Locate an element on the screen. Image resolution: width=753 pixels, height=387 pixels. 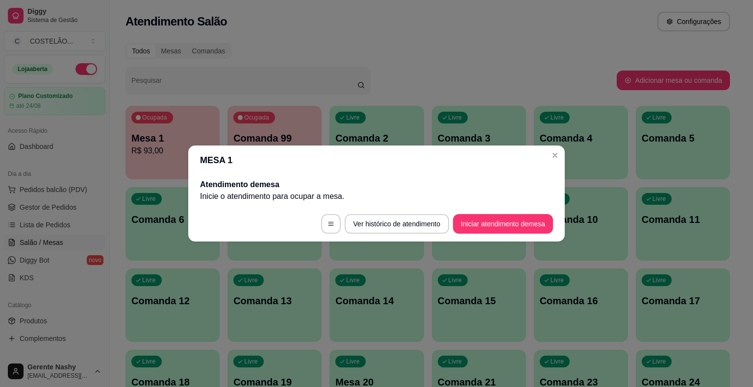
button: Iniciar atendimento demesa is located at coordinates (503, 224).